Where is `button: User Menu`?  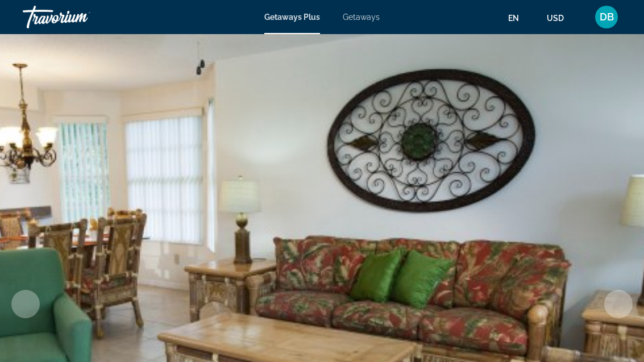 button: User Menu is located at coordinates (607, 17).